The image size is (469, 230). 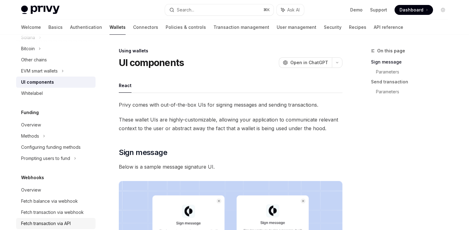 What do you see at coordinates (56, 223) in the screenshot?
I see `a: Fetch transaction via API` at bounding box center [56, 223].